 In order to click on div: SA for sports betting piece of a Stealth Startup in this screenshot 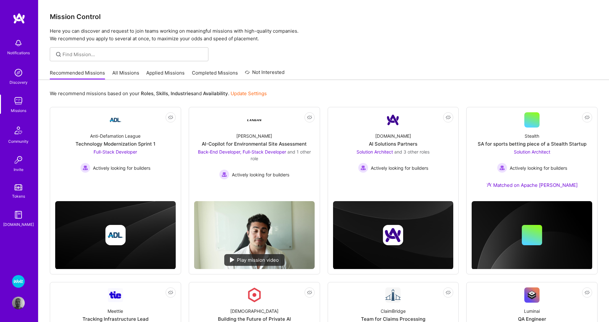, I will do `click(532, 144)`.